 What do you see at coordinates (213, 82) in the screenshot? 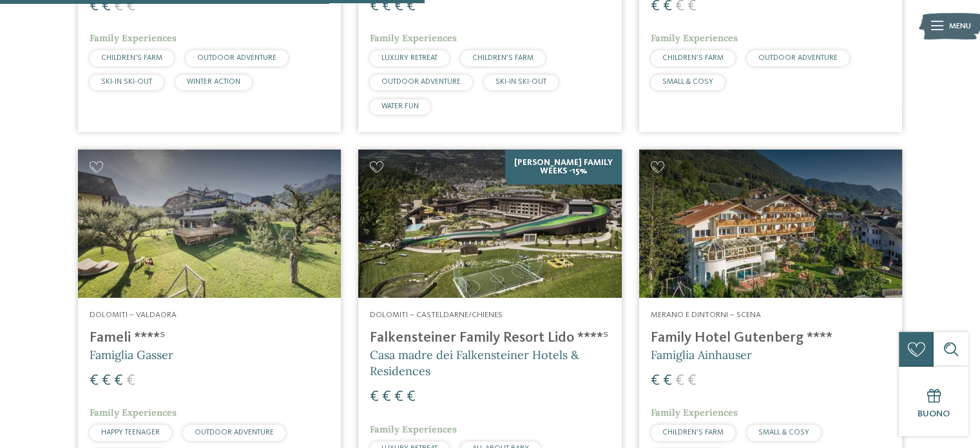
I see `span: WINTER ACTION` at bounding box center [213, 82].